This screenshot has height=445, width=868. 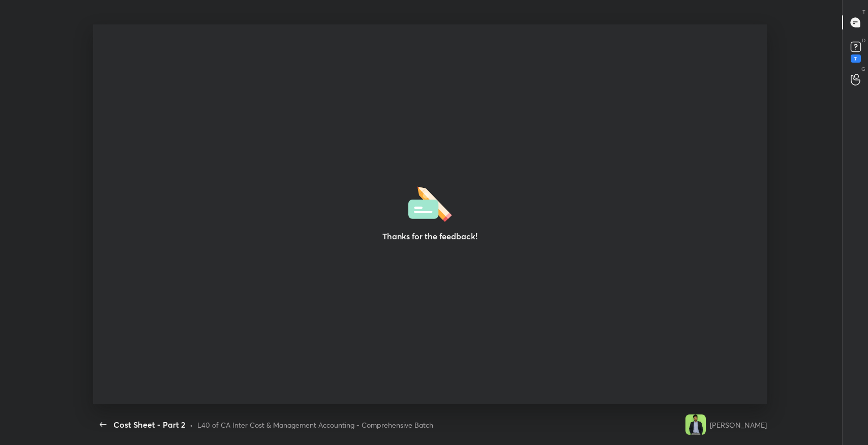 What do you see at coordinates (315, 425) in the screenshot?
I see `div: L40 of CA Inter Cost & Management Accounting - Comprehensive Batch` at bounding box center [315, 425].